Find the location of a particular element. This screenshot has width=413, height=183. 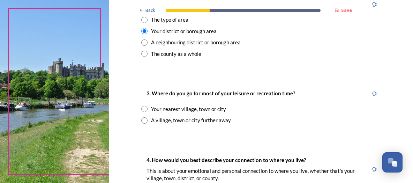

strong: 4. How would you best describe your connection to where you live? is located at coordinates (226, 160).